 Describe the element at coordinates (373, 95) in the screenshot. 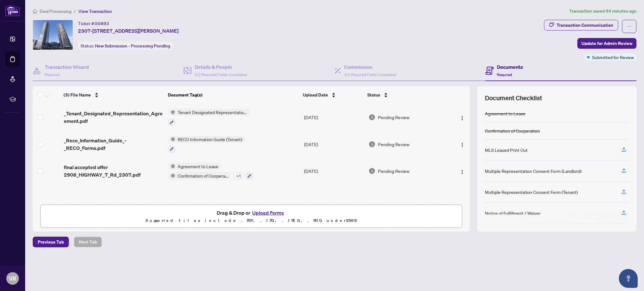

I see `span: Status` at that location.